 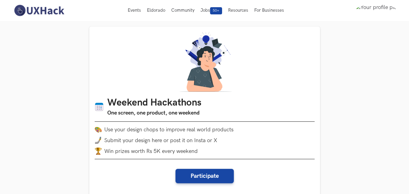 I want to click on img: palette.png, so click(x=98, y=130).